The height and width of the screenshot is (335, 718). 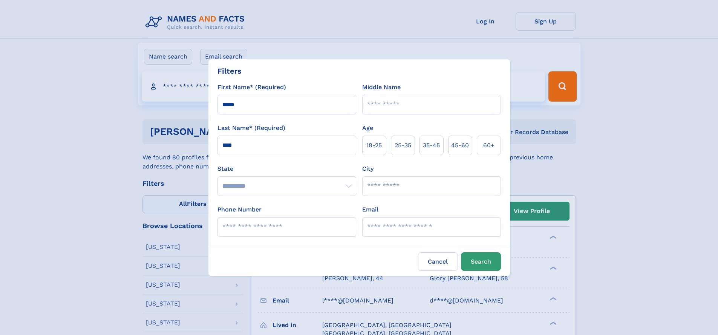 What do you see at coordinates (252, 87) in the screenshot?
I see `label: First Name* (Required)` at bounding box center [252, 87].